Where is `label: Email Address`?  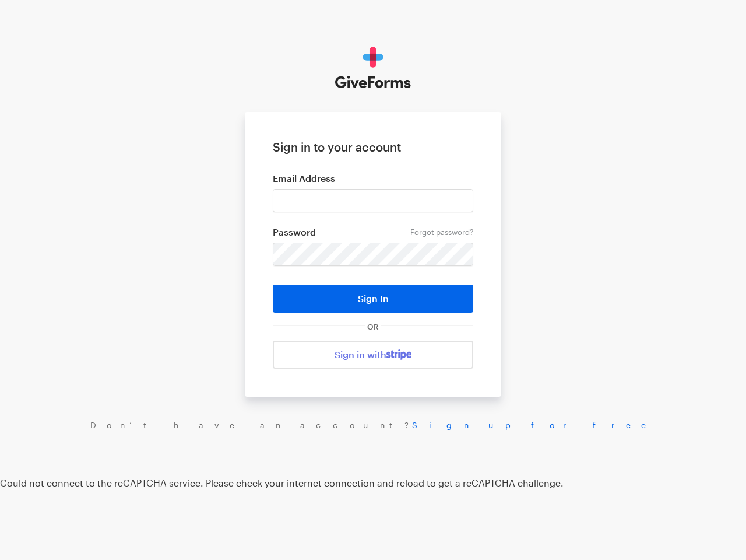
label: Email Address is located at coordinates (373, 178).